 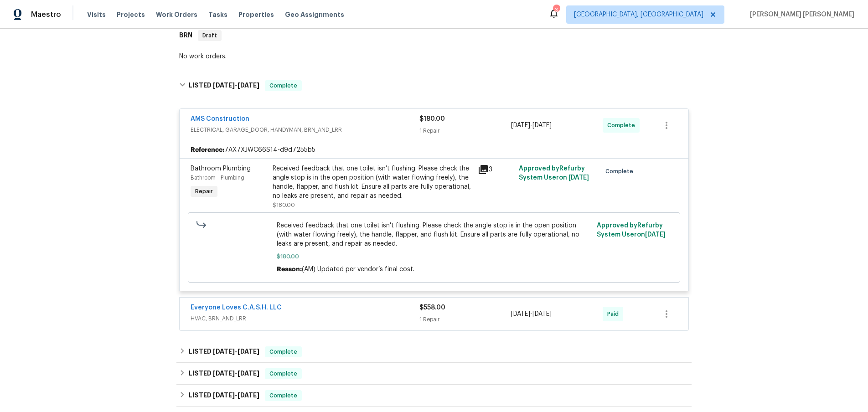 What do you see at coordinates (220, 119) in the screenshot?
I see `a: AMS Construction` at bounding box center [220, 119].